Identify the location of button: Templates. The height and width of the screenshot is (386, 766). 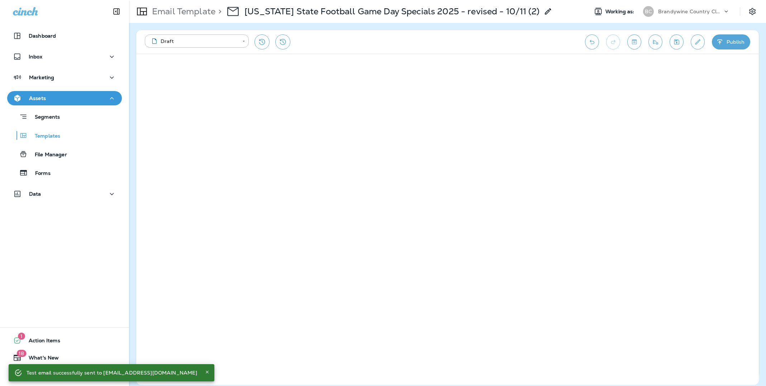
(65, 136).